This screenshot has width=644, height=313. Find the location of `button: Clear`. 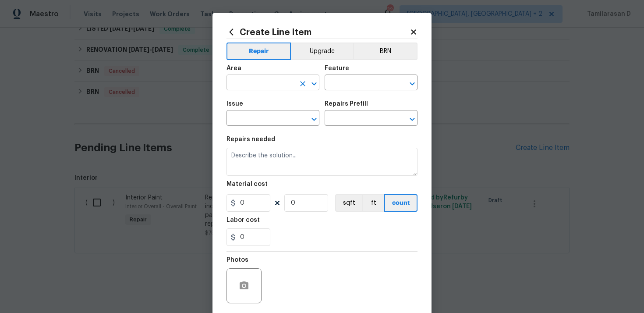

button: Clear is located at coordinates (303, 84).